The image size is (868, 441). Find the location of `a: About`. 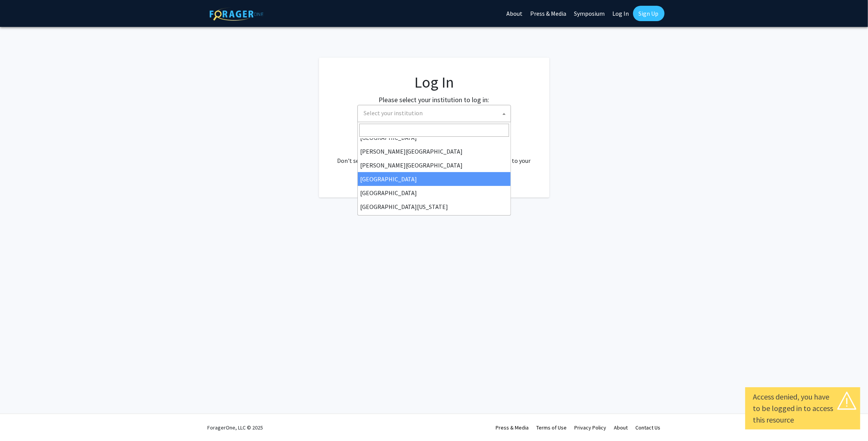

a: About is located at coordinates (621, 428).